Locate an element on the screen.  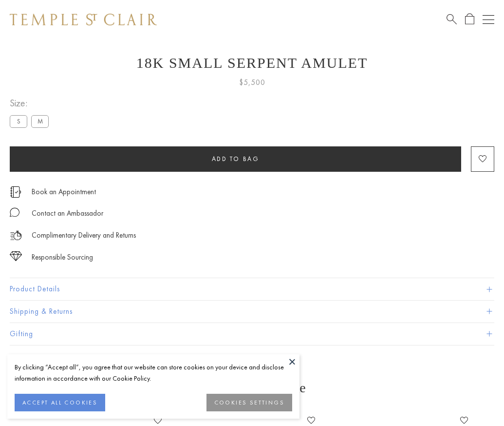
label: S is located at coordinates (18, 121).